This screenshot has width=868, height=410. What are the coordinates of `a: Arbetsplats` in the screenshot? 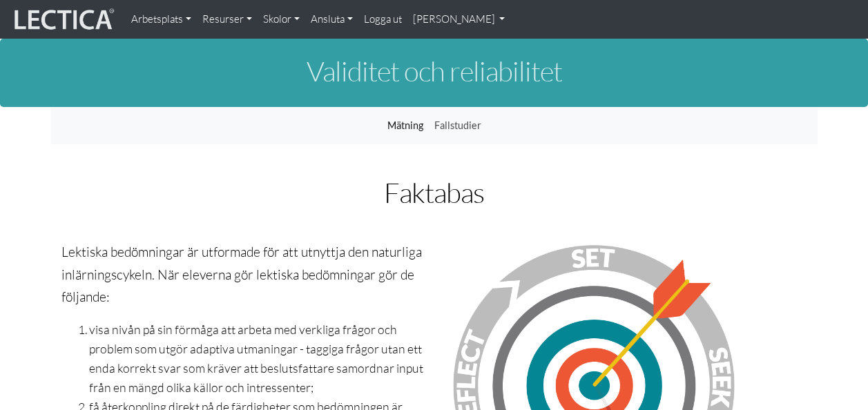 It's located at (161, 19).